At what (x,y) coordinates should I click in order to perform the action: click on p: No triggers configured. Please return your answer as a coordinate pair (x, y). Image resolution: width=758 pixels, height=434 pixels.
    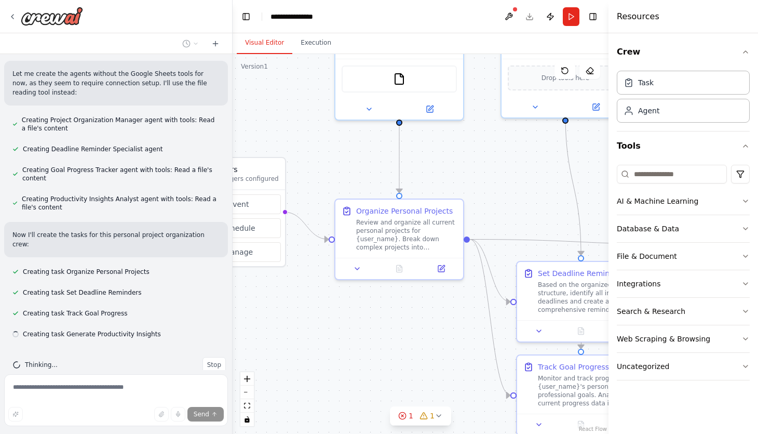
    Looking at the image, I should click on (244, 179).